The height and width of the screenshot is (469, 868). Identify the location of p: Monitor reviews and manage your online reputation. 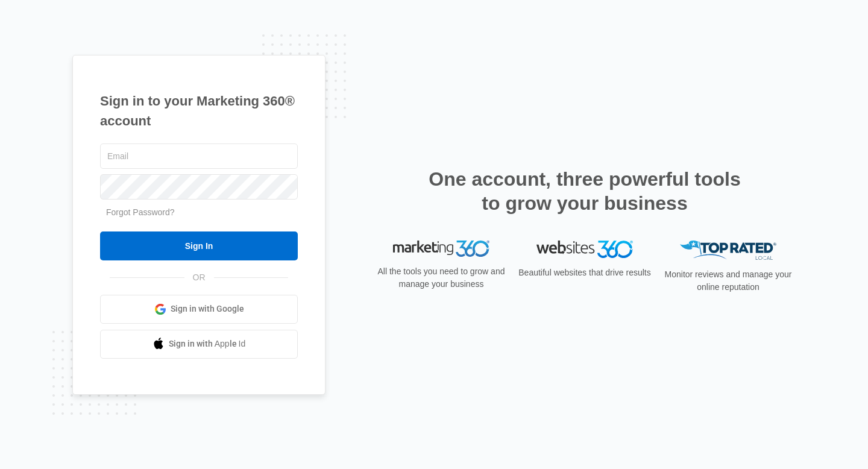
(728, 281).